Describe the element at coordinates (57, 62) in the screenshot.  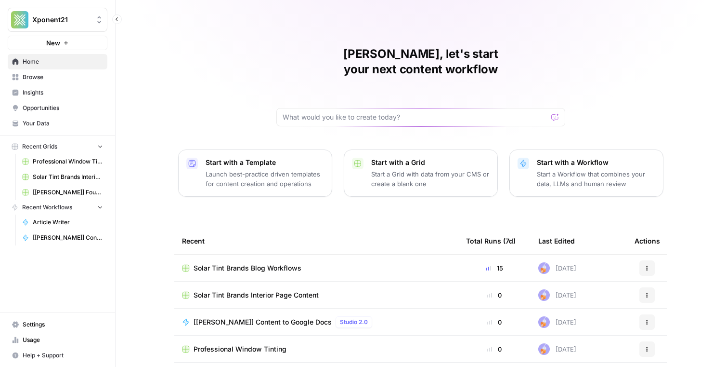
I see `a: Home` at that location.